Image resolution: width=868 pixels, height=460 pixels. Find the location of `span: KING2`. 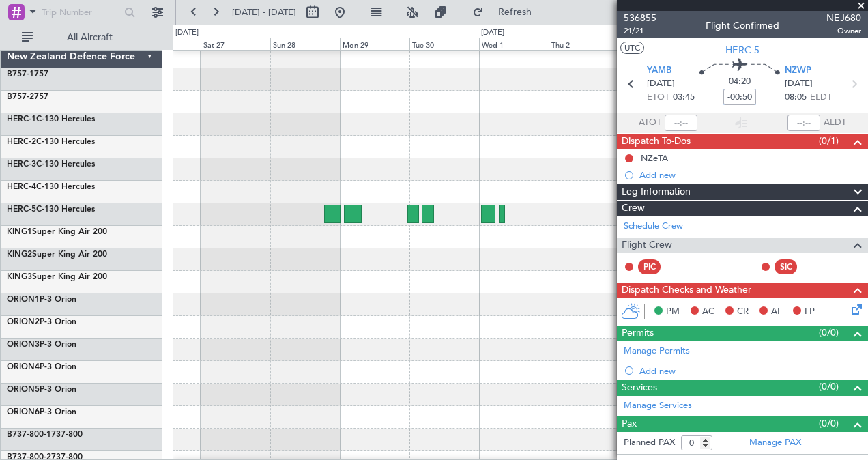

span: KING2 is located at coordinates (19, 255).